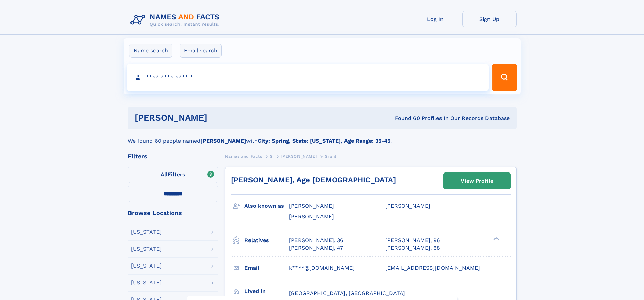 This screenshot has width=644, height=300. What do you see at coordinates (322, 137) in the screenshot?
I see `div: We found 60 people named with .` at bounding box center [322, 137].